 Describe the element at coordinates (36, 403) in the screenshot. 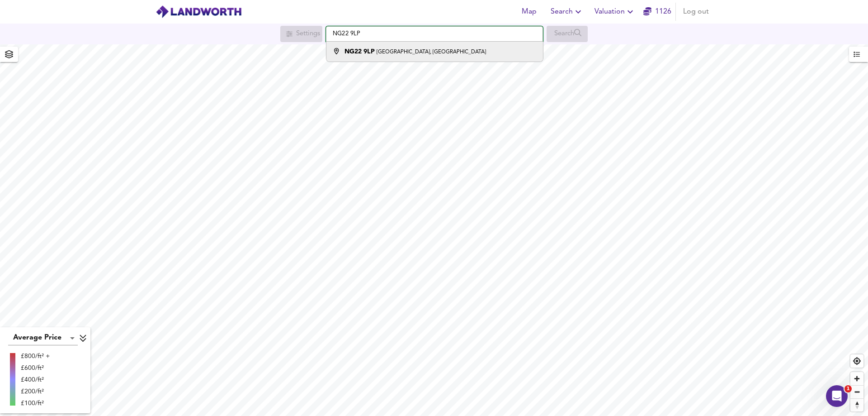

I see `div: £100/ft²` at that location.